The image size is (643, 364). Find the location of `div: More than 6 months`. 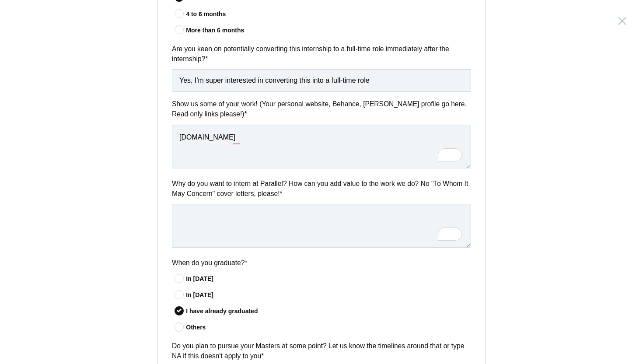

div: More than 6 months is located at coordinates (329, 30).